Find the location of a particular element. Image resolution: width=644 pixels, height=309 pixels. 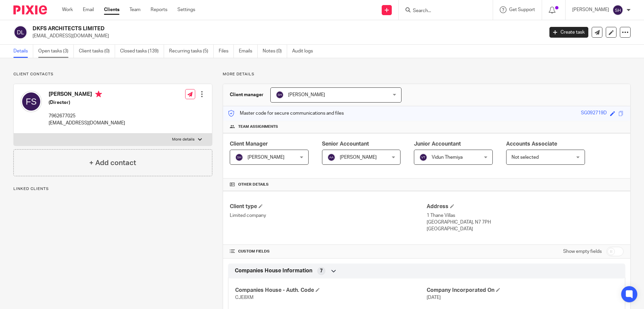

a: Reports is located at coordinates (159, 10).